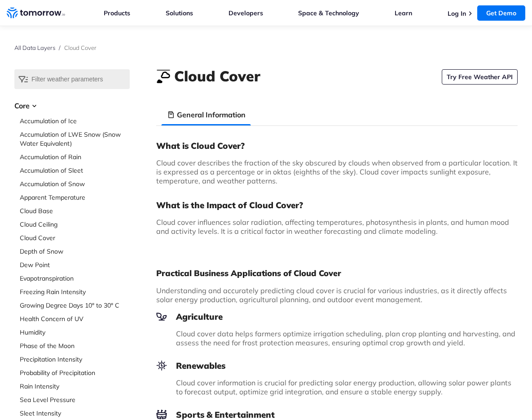 This screenshot has height=420, width=532. Describe the element at coordinates (75, 413) in the screenshot. I see `a: Sleet Intensity` at that location.